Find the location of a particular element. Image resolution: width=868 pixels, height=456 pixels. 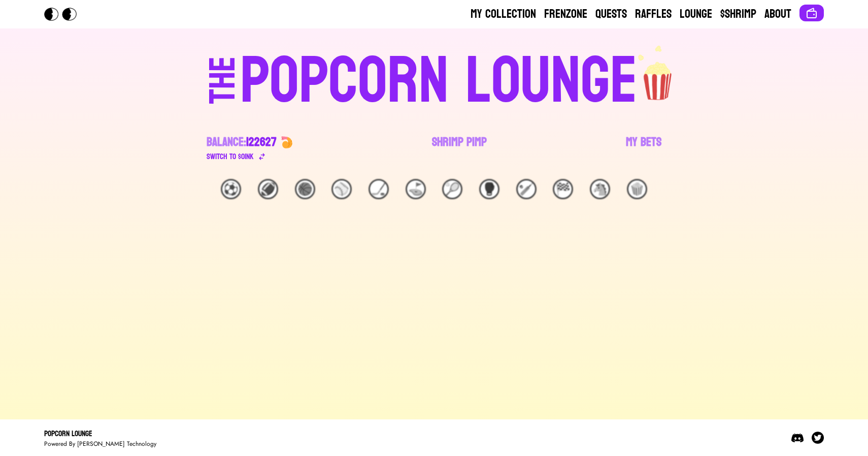

a: Raffles is located at coordinates (654, 14).